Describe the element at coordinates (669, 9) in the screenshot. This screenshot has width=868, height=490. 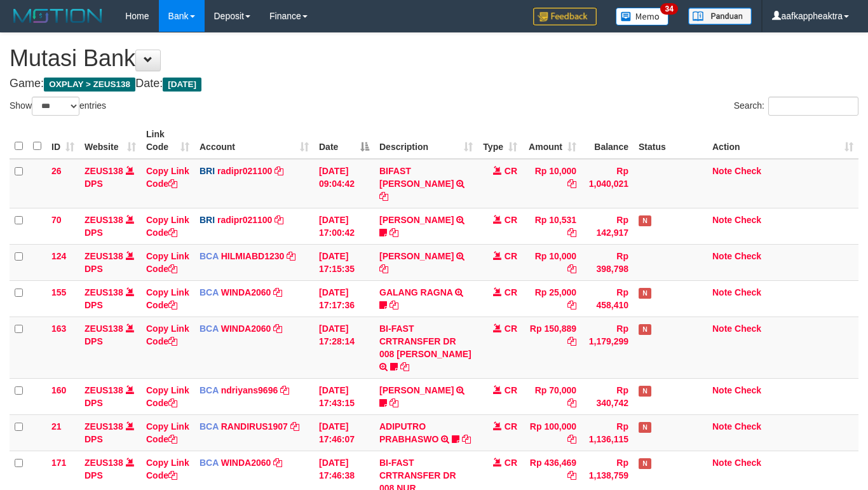
I see `span: 34` at that location.